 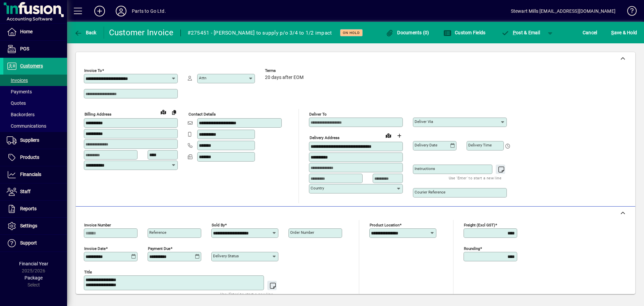 I want to click on mat-label: Invoice number, so click(x=98, y=225).